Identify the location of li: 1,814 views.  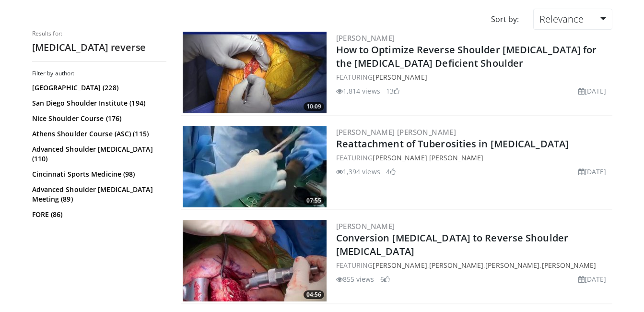
(358, 91).